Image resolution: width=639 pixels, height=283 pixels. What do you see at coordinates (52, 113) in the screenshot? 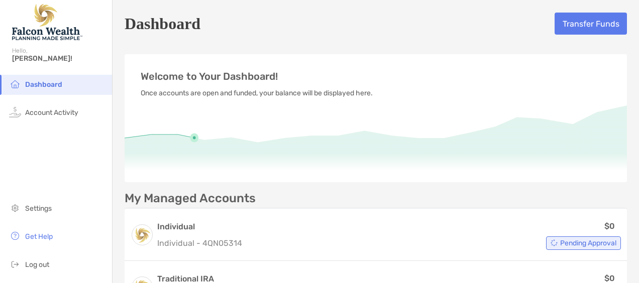
I see `span: Account Activity` at bounding box center [52, 113].